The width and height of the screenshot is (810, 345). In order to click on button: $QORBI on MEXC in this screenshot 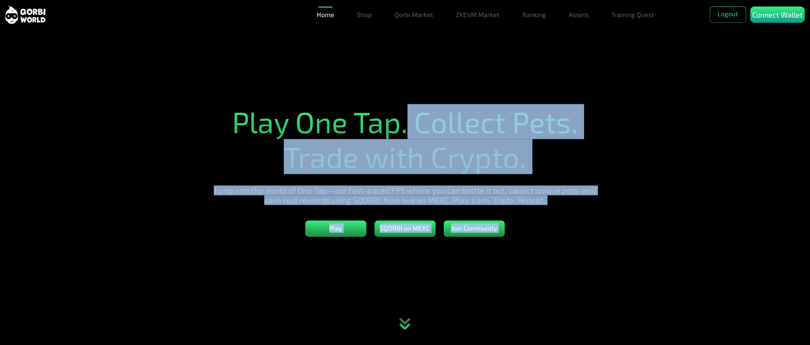, I will do `click(405, 229)`.